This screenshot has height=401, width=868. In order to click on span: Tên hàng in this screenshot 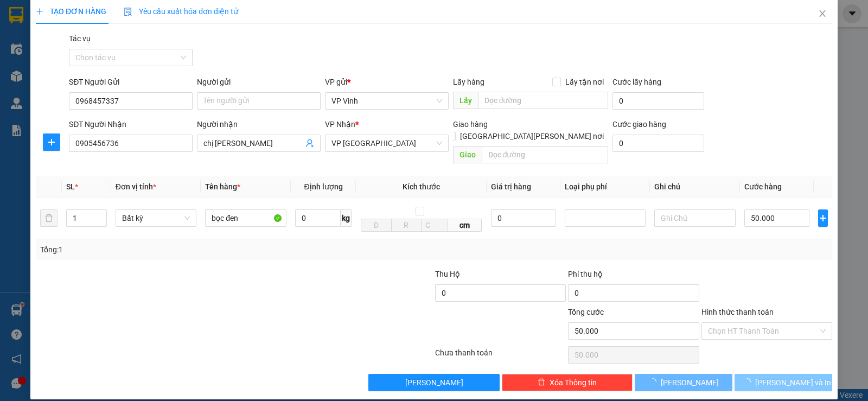, I will do `click(222, 187)`.